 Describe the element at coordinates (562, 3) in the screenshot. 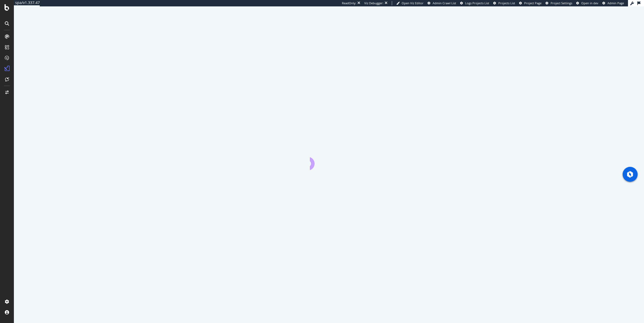

I see `span: Project Settings` at that location.